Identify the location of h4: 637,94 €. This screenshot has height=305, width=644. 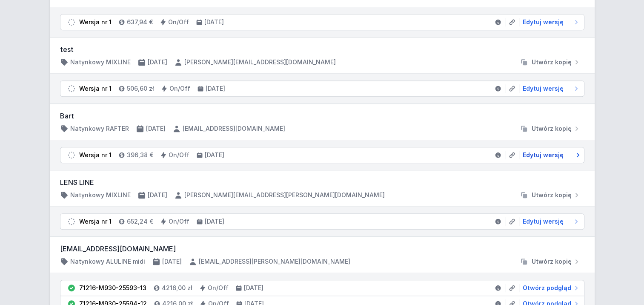
(139, 22).